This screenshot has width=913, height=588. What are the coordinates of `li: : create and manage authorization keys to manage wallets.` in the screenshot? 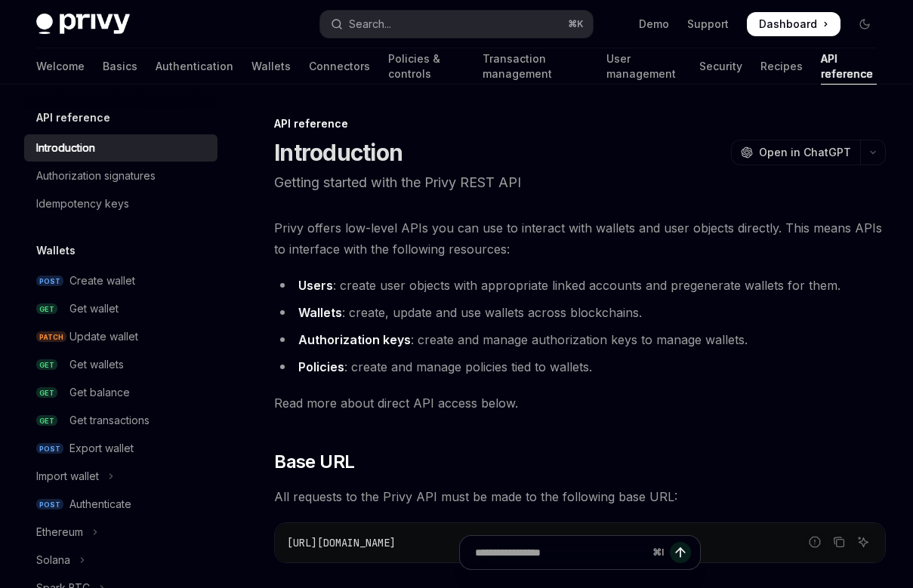 It's located at (580, 340).